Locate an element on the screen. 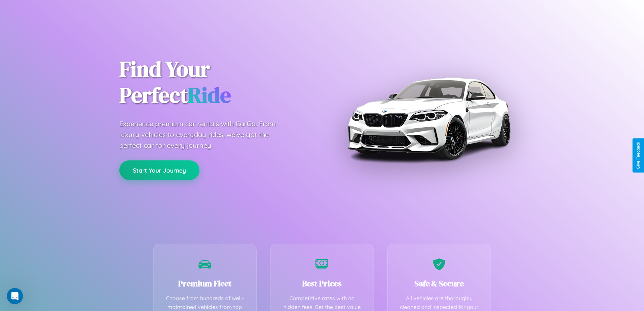  span: Ride is located at coordinates (209, 95).